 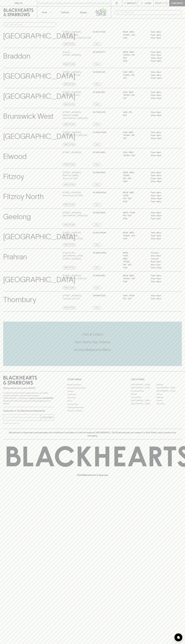 What do you see at coordinates (99, 172) in the screenshot?
I see `p: 03 9415 8092` at bounding box center [99, 172].